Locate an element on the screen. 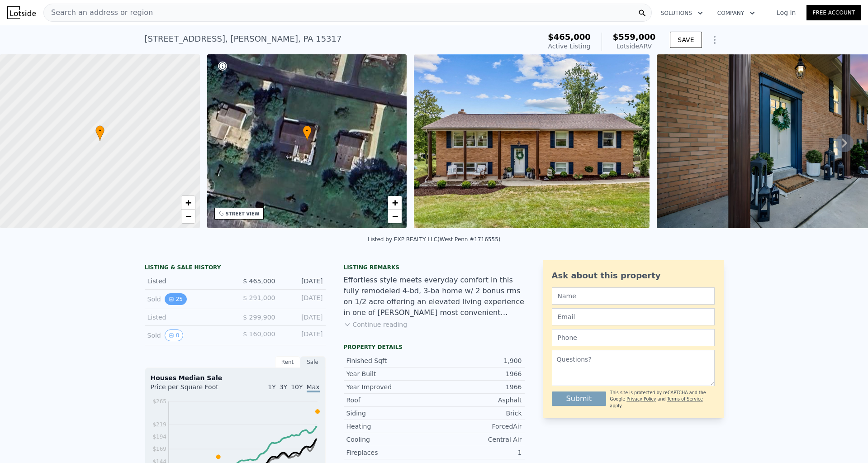 The height and width of the screenshot is (463, 868). div: Cooling is located at coordinates (390, 439).